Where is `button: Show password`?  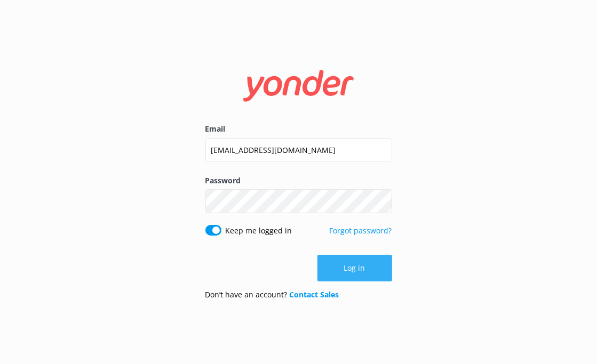
button: Show password is located at coordinates (382, 202).